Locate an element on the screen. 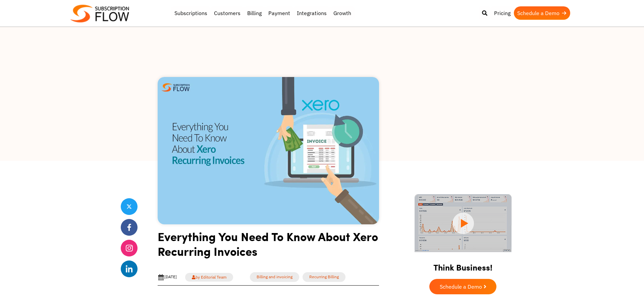 Image resolution: width=644 pixels, height=301 pixels. h2: Think Business! is located at coordinates (463, 265).